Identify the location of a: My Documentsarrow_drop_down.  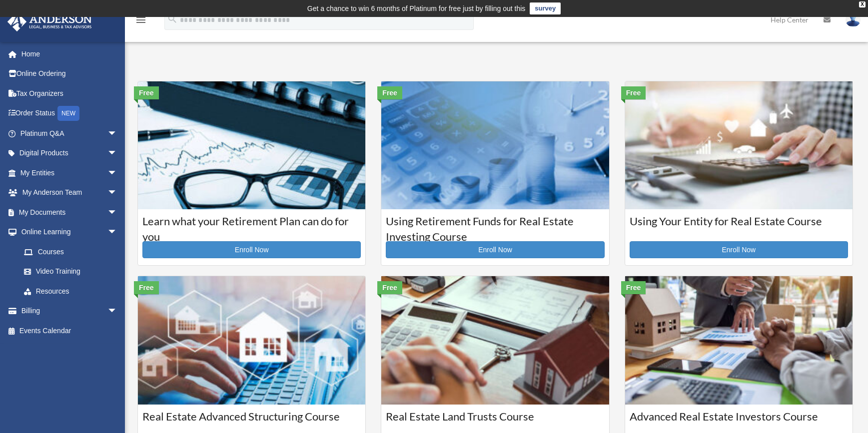
(70, 212).